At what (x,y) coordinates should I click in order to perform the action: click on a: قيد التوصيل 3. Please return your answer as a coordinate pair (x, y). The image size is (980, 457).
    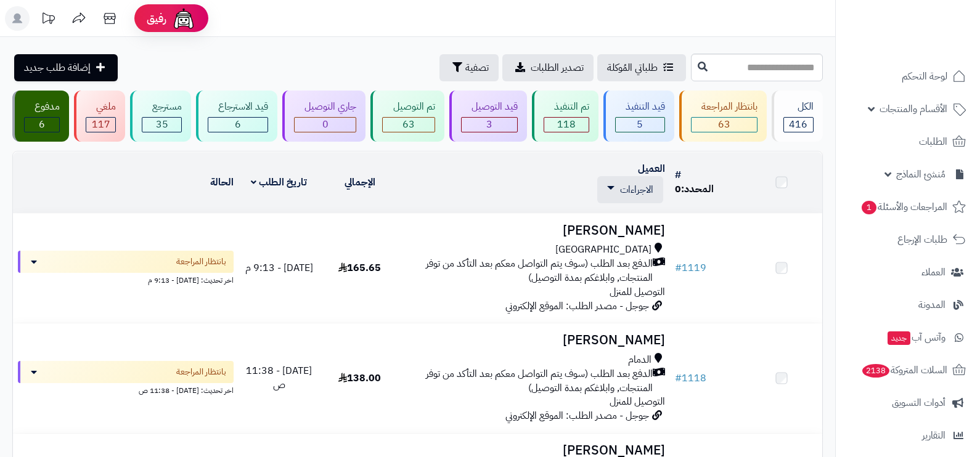
    Looking at the image, I should click on (488, 116).